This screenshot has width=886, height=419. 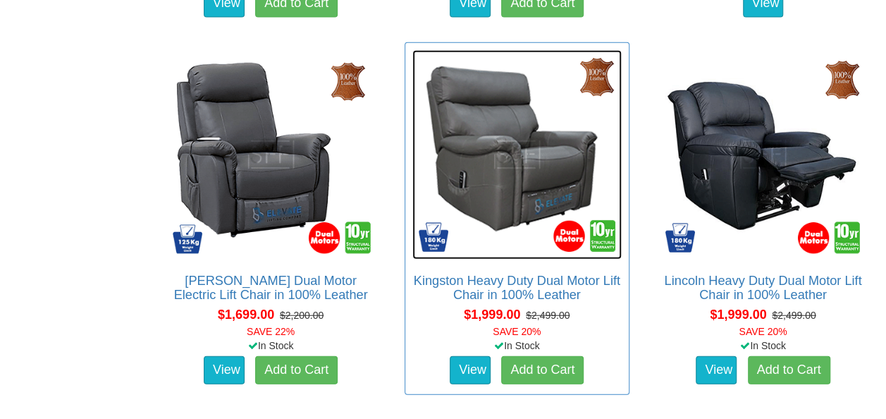 I want to click on img: Lincoln Heavy Duty Dual Motor Lift Chair in 100% Leather, so click(x=762, y=154).